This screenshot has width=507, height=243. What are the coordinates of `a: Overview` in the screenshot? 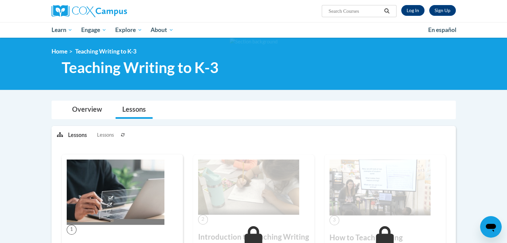 It's located at (87, 110).